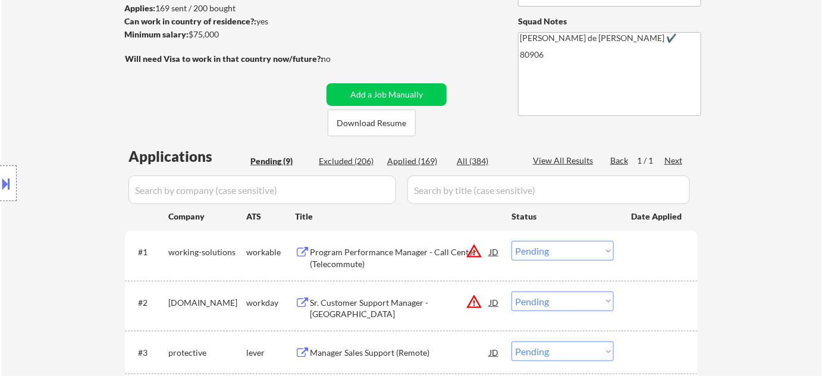 The height and width of the screenshot is (376, 822). I want to click on div: Excluded (206), so click(348, 161).